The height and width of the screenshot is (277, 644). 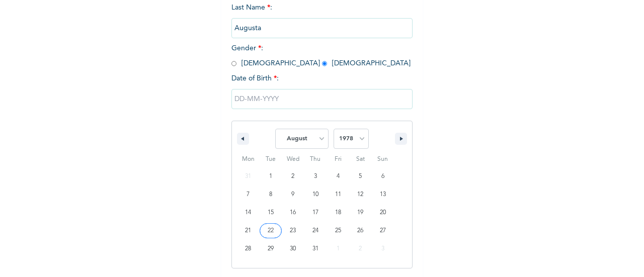 What do you see at coordinates (383, 194) in the screenshot?
I see `span: 13` at bounding box center [383, 194].